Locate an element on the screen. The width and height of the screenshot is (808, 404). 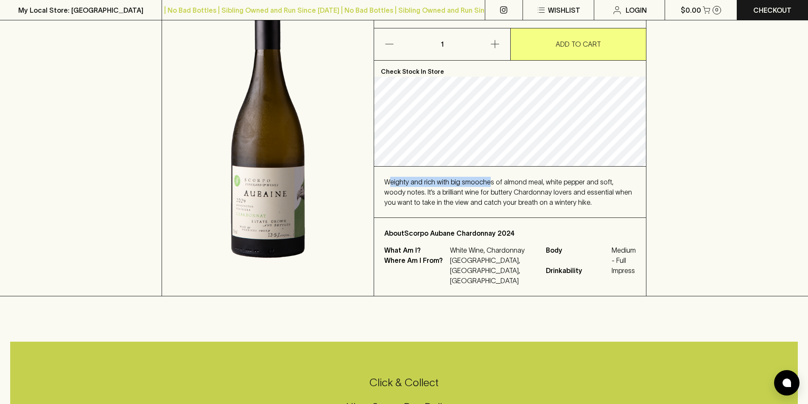
img: bubble-icon is located at coordinates (787, 383).